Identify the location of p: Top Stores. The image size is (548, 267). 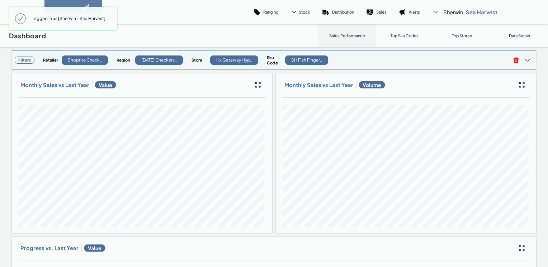
(462, 35).